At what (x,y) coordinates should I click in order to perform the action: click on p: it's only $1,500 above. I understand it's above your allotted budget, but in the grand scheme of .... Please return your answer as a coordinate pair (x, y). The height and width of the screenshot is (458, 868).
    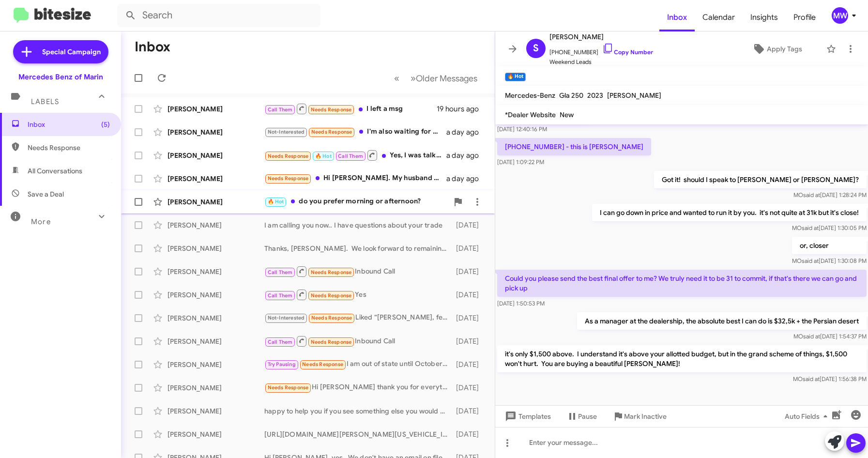
    Looking at the image, I should click on (682, 358).